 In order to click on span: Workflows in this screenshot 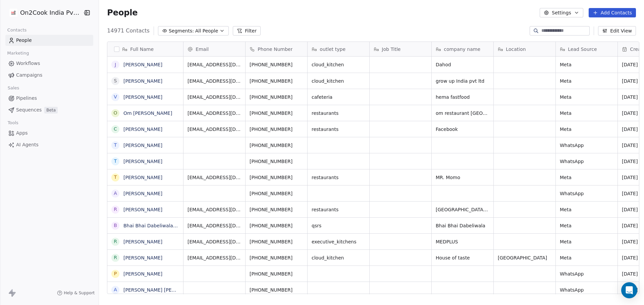, I will do `click(28, 63)`.